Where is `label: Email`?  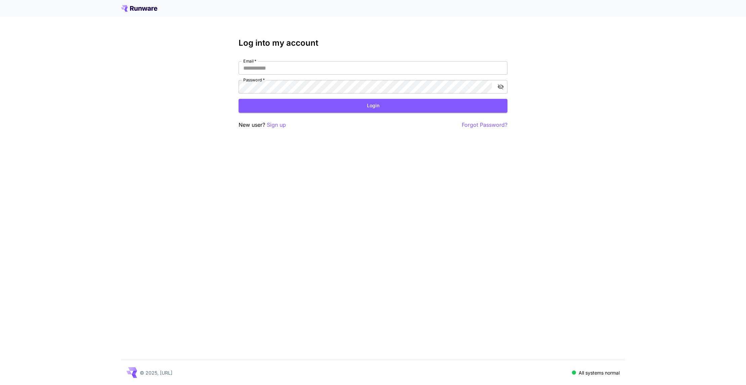
label: Email is located at coordinates (250, 61).